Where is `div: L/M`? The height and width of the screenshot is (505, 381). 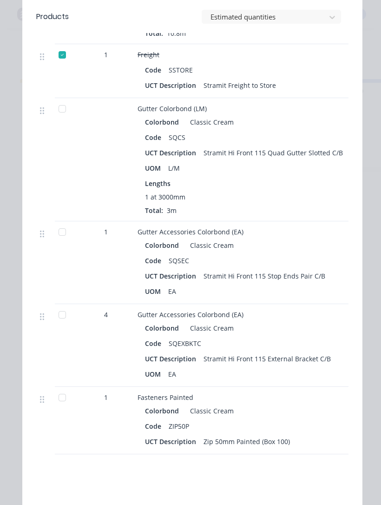 div: L/M is located at coordinates (174, 168).